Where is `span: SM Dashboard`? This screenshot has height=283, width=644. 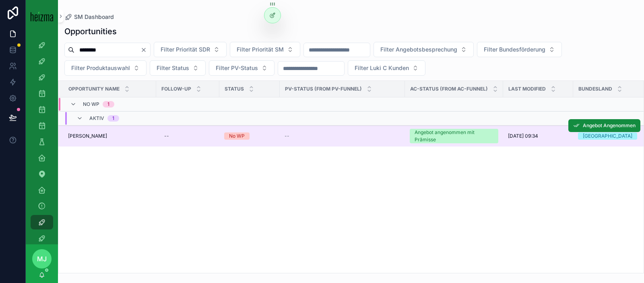
span: SM Dashboard is located at coordinates (94, 17).